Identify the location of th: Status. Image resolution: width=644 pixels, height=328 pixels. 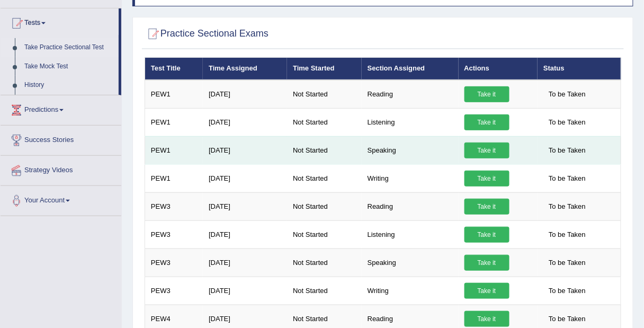
(579, 69).